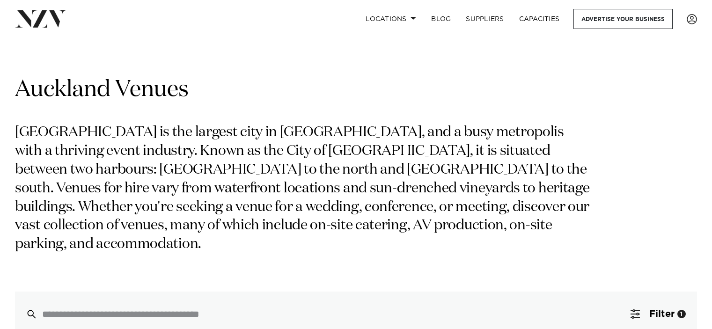 Image resolution: width=712 pixels, height=329 pixels. I want to click on a: Locations, so click(391, 19).